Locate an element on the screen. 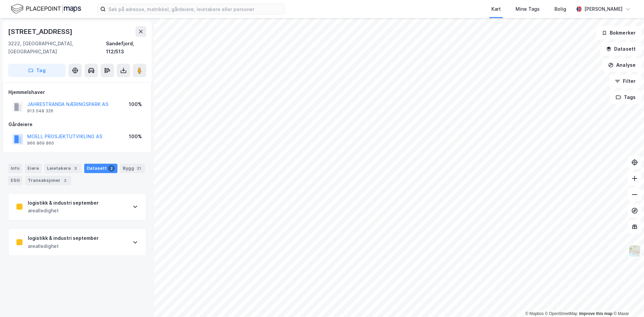 This screenshot has height=317, width=644. div: Leietakere is located at coordinates (63, 168).